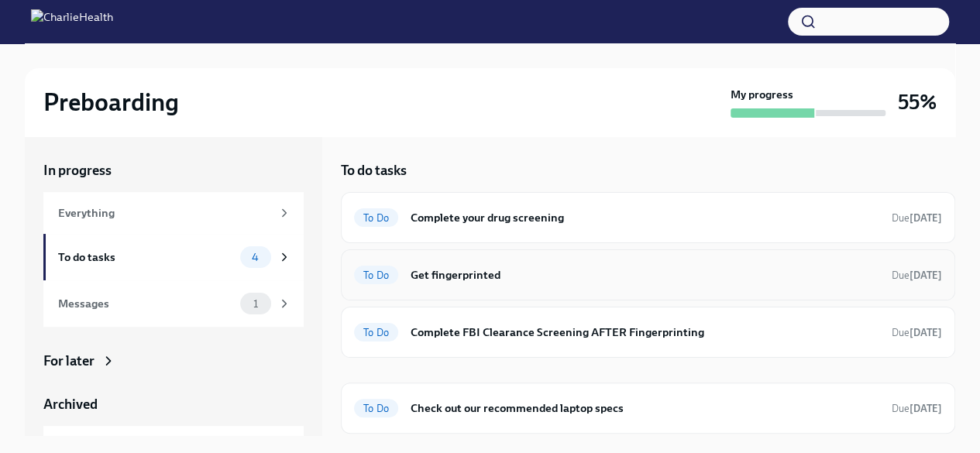  Describe the element at coordinates (254, 257) in the screenshot. I see `span: 4` at that location.